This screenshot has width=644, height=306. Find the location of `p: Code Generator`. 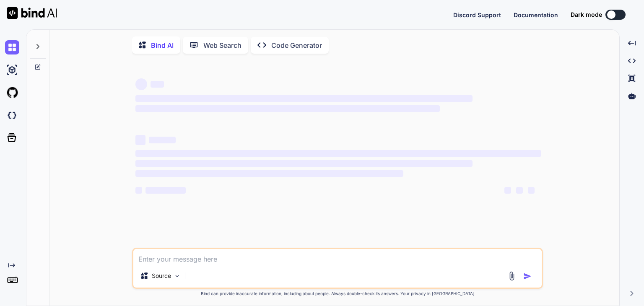

p: Code Generator is located at coordinates (296, 45).